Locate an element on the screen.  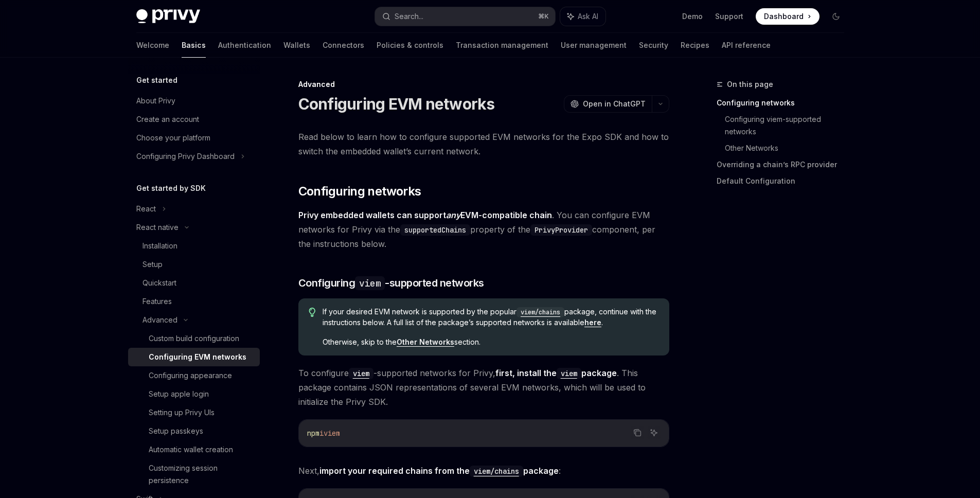
a: Wallets is located at coordinates (297, 45).